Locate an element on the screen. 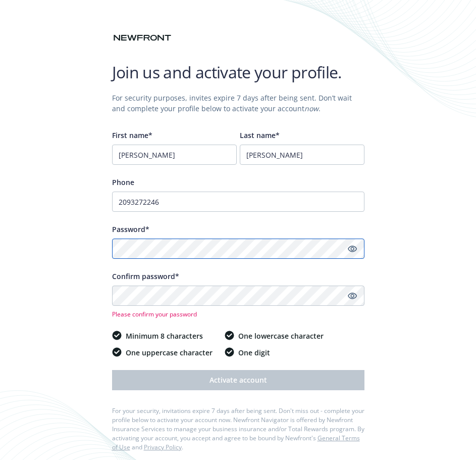 Image resolution: width=476 pixels, height=460 pixels. span: One digit is located at coordinates (254, 352).